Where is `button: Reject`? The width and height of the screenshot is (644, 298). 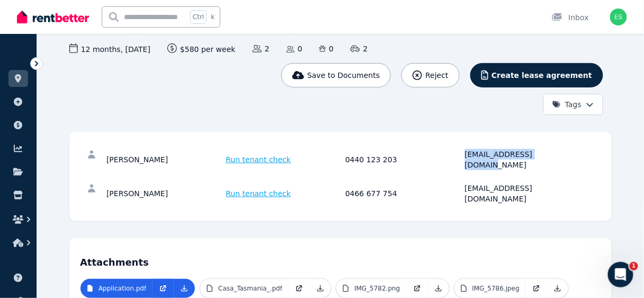
button: Reject is located at coordinates (430, 75).